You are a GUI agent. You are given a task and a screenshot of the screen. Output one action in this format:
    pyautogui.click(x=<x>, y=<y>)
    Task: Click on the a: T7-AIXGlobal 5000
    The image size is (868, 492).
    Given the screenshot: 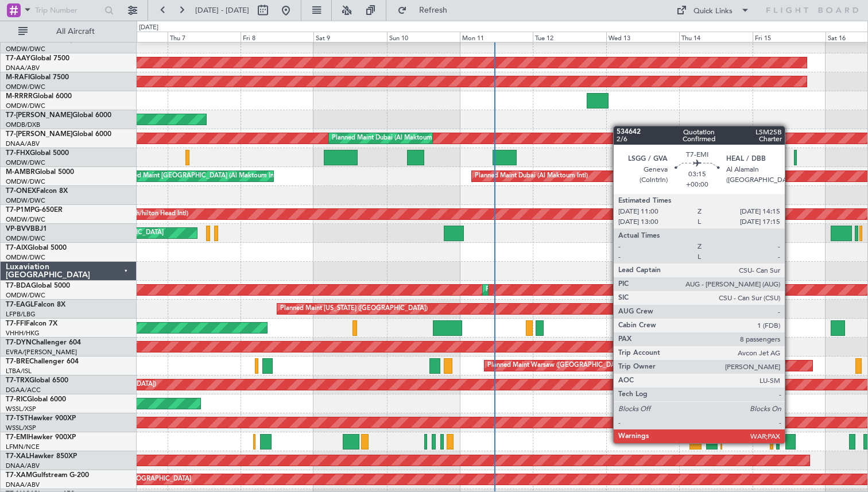 What is the action you would take?
    pyautogui.click(x=37, y=248)
    